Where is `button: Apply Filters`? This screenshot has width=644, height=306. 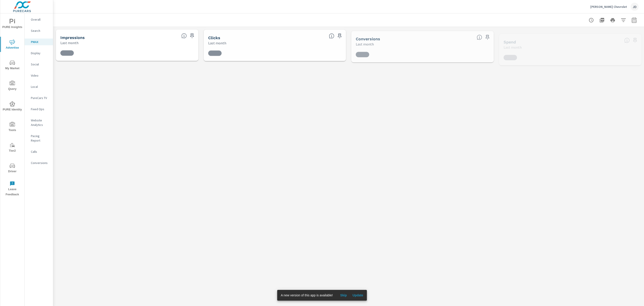 button: Apply Filters is located at coordinates (623, 20).